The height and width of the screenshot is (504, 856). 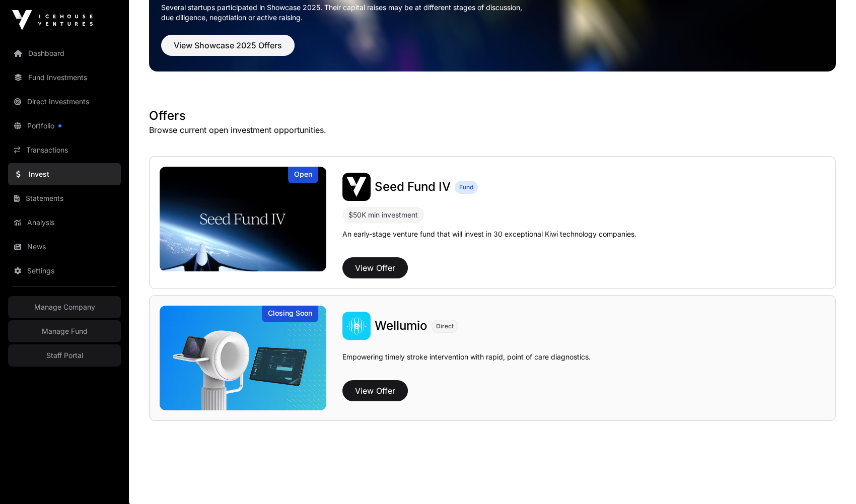 What do you see at coordinates (445, 326) in the screenshot?
I see `span: Direct` at bounding box center [445, 326].